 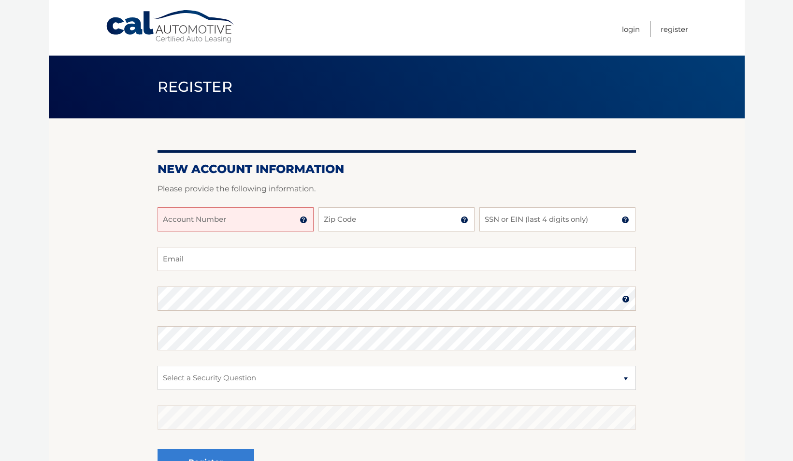 What do you see at coordinates (171, 27) in the screenshot?
I see `a: Cal Automotive` at bounding box center [171, 27].